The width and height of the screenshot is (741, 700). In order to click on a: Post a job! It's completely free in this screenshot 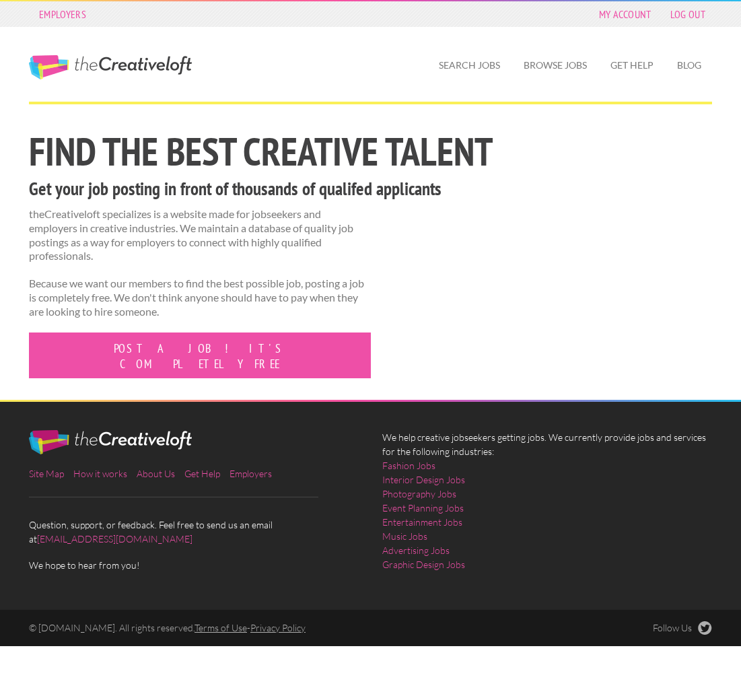, I will do `click(200, 355)`.